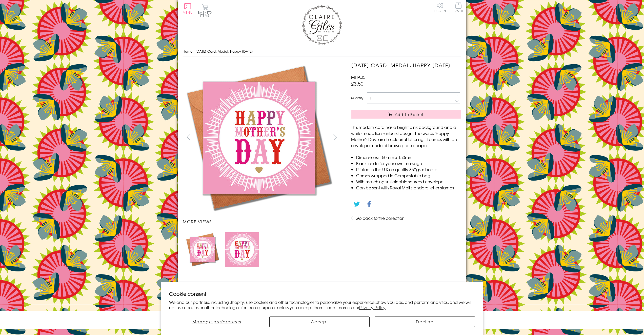  I want to click on li: Comes wrapped in Compostable bag, so click(409, 176).